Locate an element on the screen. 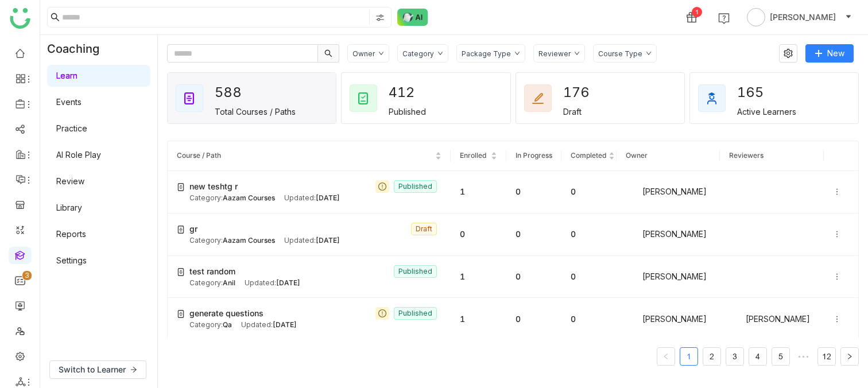 The width and height of the screenshot is (868, 388). span: New is located at coordinates (836, 53).